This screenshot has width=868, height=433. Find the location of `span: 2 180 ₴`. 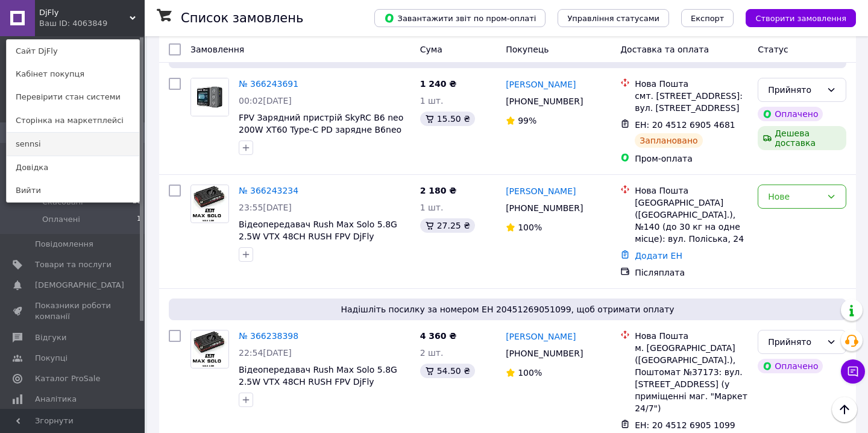

span: 2 180 ₴ is located at coordinates (439, 190).